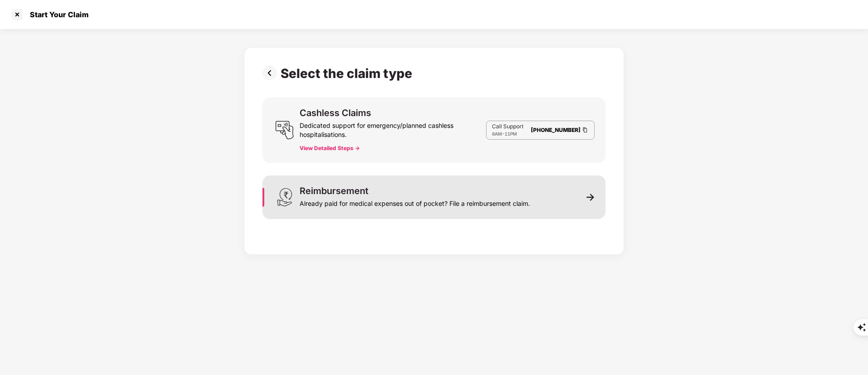 The width and height of the screenshot is (868, 375). Describe the element at coordinates (285, 197) in the screenshot. I see `img: svg+xml;base64,PHN2ZyB3aWR0aD0iMjQiIGhlaWdodD0iMzEiIHZpZXdCb3g9IjAgMCAyNCAzMSIgZmlsbD0ibm9uZSIgeG...` at that location.